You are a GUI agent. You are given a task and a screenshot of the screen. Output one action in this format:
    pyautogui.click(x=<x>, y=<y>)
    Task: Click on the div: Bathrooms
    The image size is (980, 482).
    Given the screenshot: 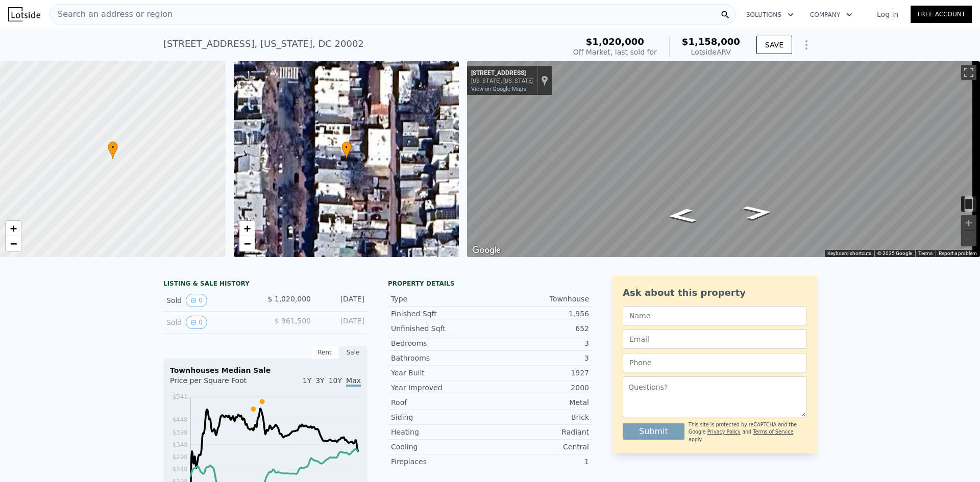 What is the action you would take?
    pyautogui.click(x=441, y=358)
    